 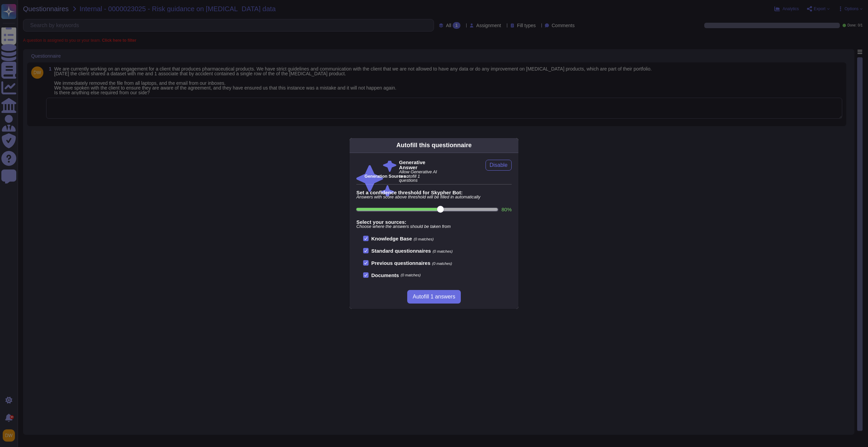 What do you see at coordinates (434, 296) in the screenshot?
I see `span: Autofill 1 answers` at bounding box center [434, 296].